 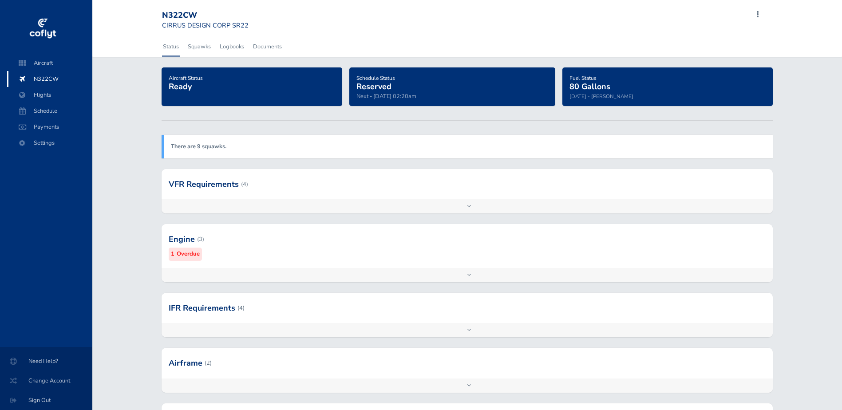 What do you see at coordinates (50, 143) in the screenshot?
I see `span: Settings` at bounding box center [50, 143].